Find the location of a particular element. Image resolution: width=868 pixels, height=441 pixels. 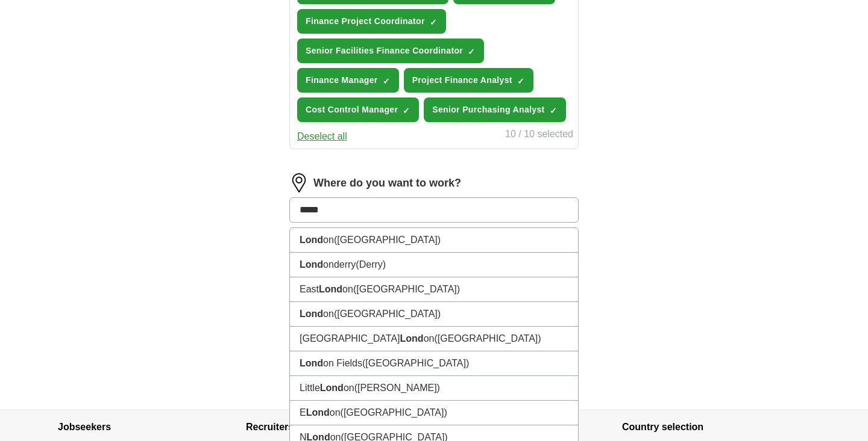

button: Project Finance Analyst✓ is located at coordinates (469, 80).